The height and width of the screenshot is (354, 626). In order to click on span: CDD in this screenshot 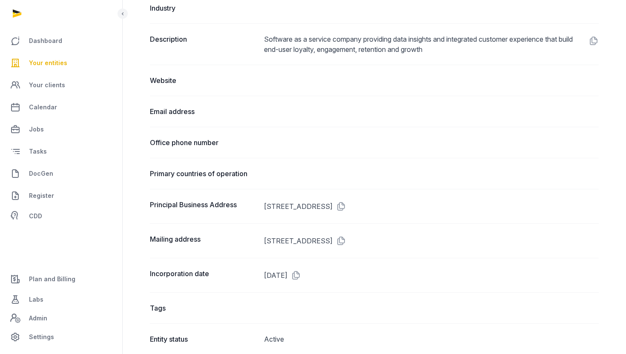, I will do `click(35, 216)`.